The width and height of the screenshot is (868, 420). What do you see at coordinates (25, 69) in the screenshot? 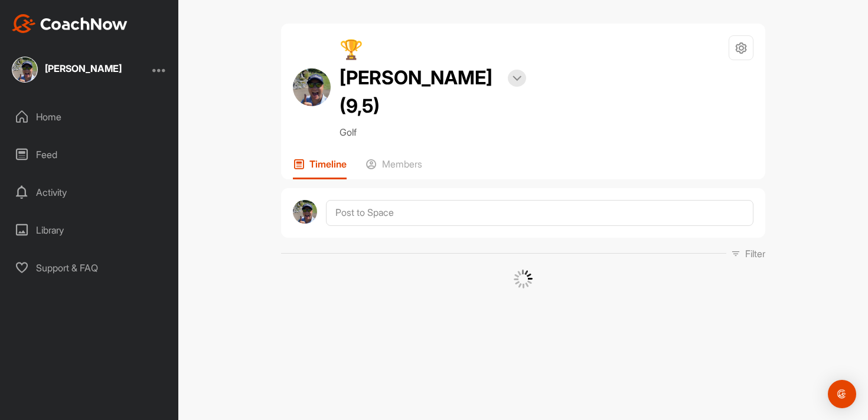
I see `img: square_6eda9b65a72f782496a83b6660c5843b.jpg` at bounding box center [25, 69].